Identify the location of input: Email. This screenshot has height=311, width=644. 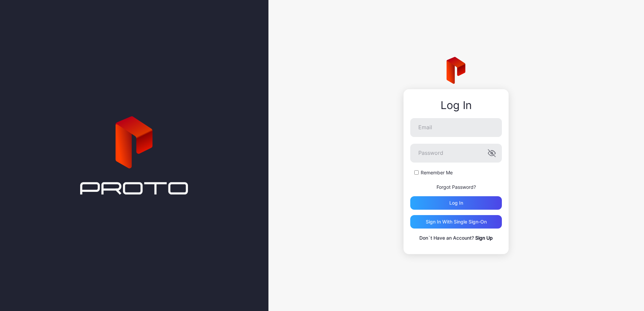
(456, 128).